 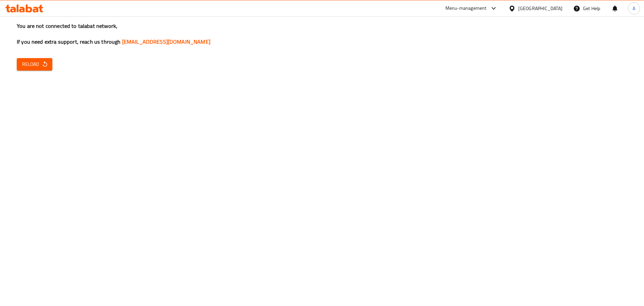 What do you see at coordinates (634, 9) in the screenshot?
I see `span: A` at bounding box center [634, 9].